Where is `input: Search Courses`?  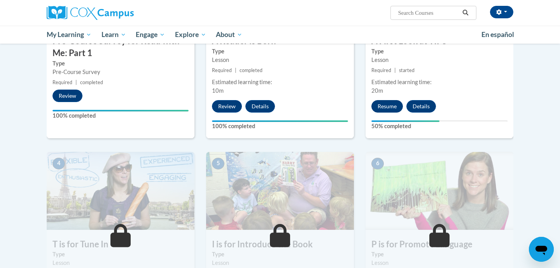
input: Search Courses is located at coordinates (429, 13).